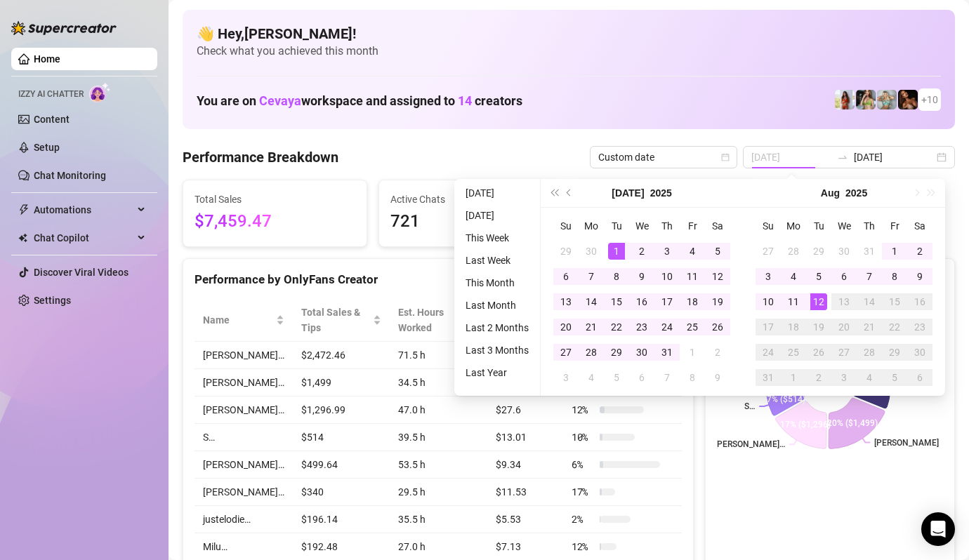 Image resolution: width=969 pixels, height=560 pixels. What do you see at coordinates (919, 301) in the screenshot?
I see `div: 16` at bounding box center [919, 301].